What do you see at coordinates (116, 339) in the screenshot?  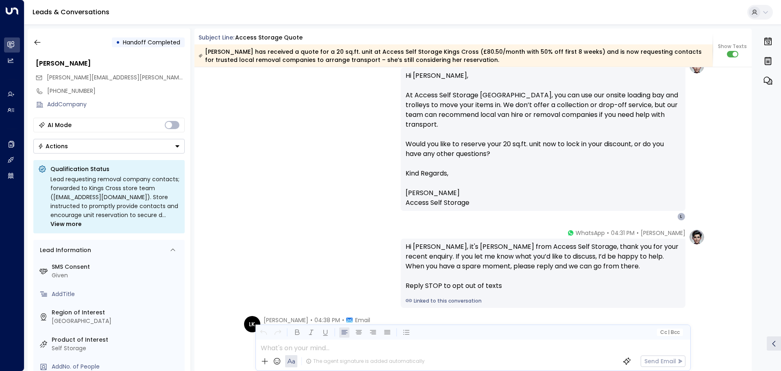 I see `label: Product of Interest` at bounding box center [116, 339].